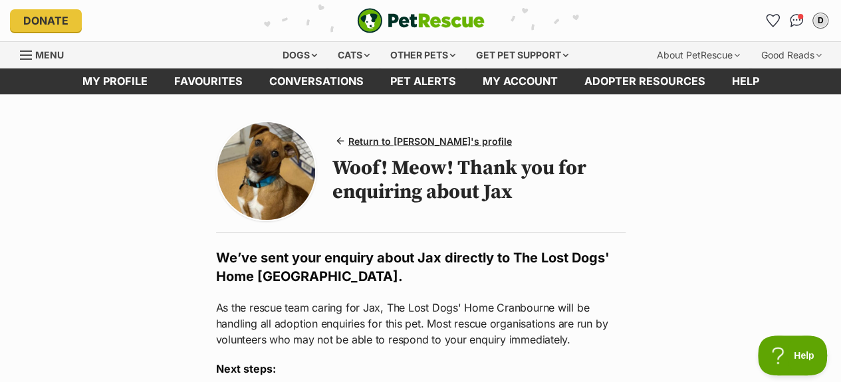 This screenshot has width=841, height=382. I want to click on div: Other pets, so click(423, 55).